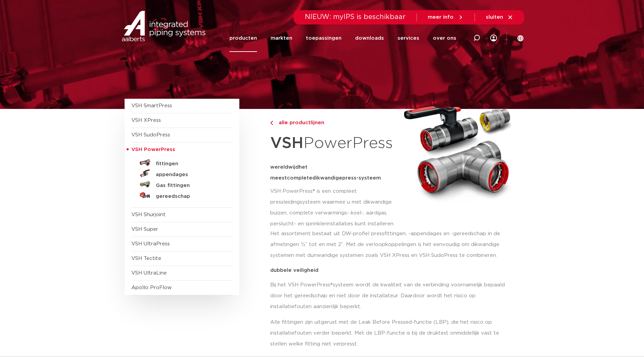 This screenshot has width=644, height=357. Describe the element at coordinates (408, 38) in the screenshot. I see `a: services` at that location.